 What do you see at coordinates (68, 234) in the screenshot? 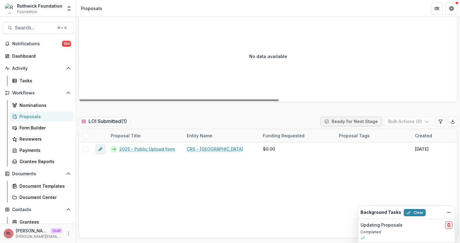
I see `button: More` at bounding box center [68, 234].